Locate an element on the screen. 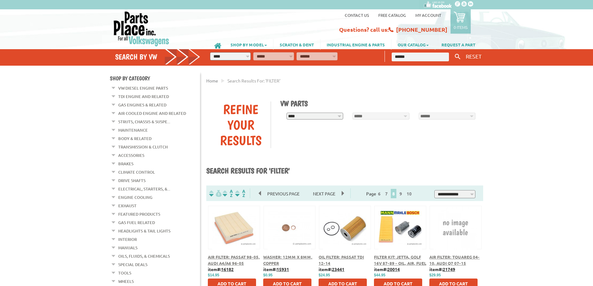 Image resolution: width=593 pixels, height=286 pixels. h1: Search results for 'FILTER' is located at coordinates (345, 171).